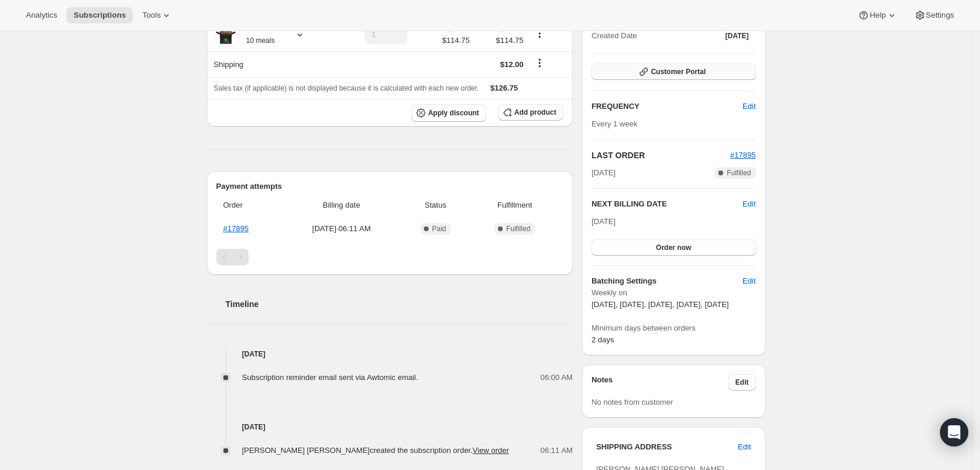  I want to click on h2: NEXT BILLING DATE, so click(667, 204).